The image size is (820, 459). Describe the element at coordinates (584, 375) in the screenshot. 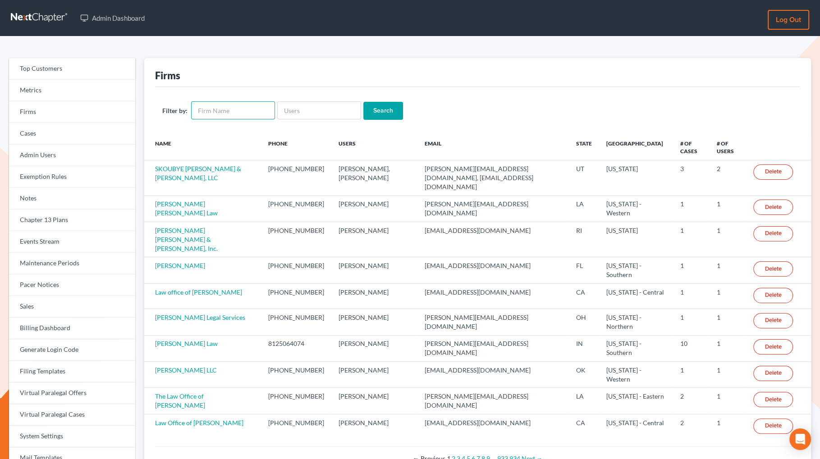

I see `td: OK` at that location.